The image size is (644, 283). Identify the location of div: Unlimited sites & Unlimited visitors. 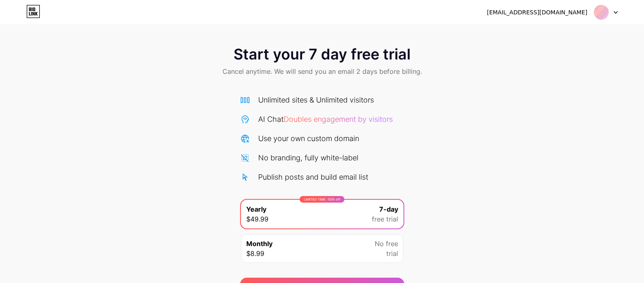
(316, 100).